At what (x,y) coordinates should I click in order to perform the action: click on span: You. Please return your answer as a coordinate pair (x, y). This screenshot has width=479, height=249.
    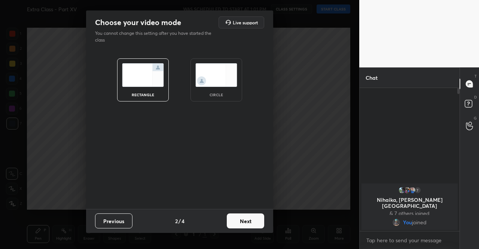
    Looking at the image, I should click on (407, 222).